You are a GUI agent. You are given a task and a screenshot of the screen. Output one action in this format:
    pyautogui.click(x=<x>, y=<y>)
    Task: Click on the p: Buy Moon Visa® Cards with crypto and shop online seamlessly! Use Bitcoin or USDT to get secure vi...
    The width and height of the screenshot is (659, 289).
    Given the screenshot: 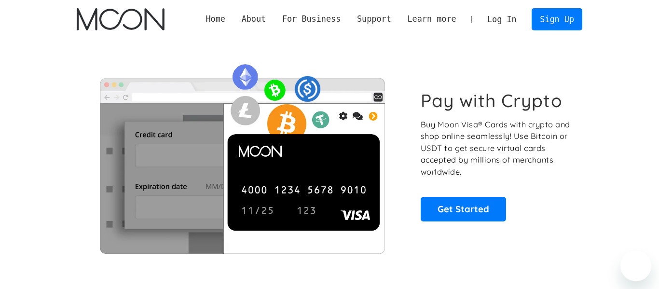 What is the action you would take?
    pyautogui.click(x=496, y=148)
    